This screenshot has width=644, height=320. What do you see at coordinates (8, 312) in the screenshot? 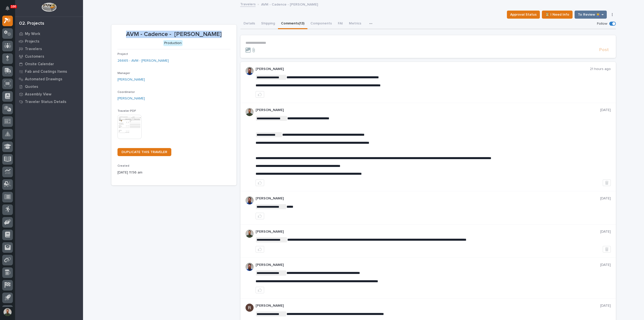
I see `button: users-avatar` at bounding box center [8, 312].